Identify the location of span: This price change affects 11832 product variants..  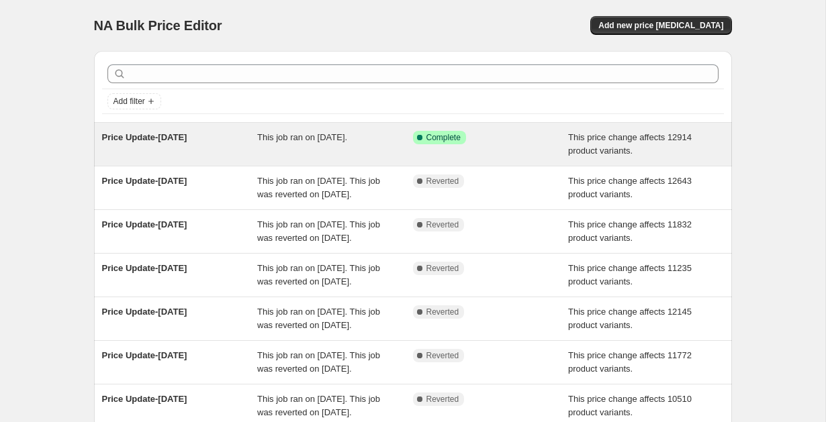
(630, 231).